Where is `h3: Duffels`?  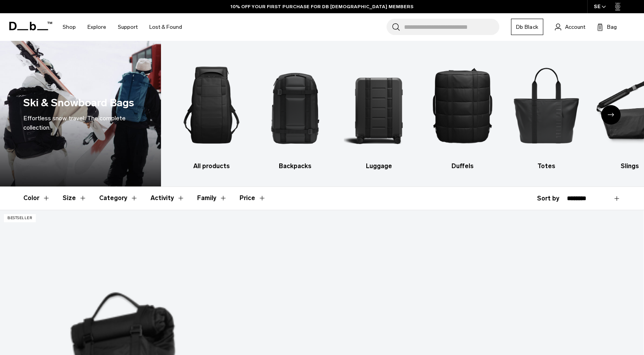 h3: Duffels is located at coordinates (462, 166).